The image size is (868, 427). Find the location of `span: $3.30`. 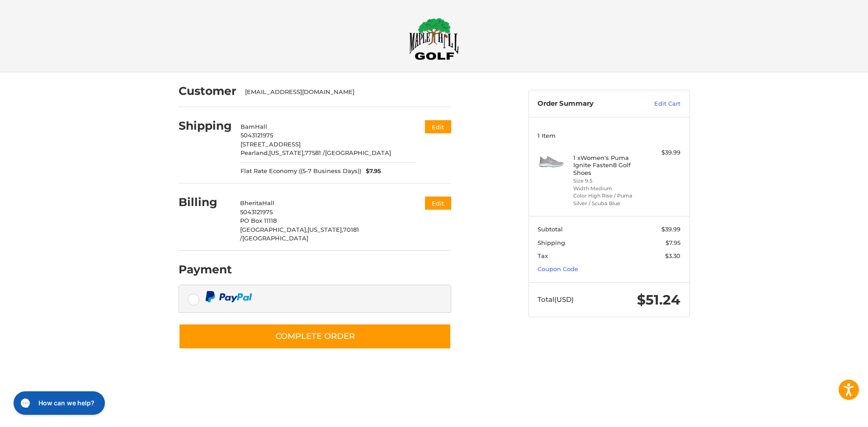

span: $3.30 is located at coordinates (673, 256).